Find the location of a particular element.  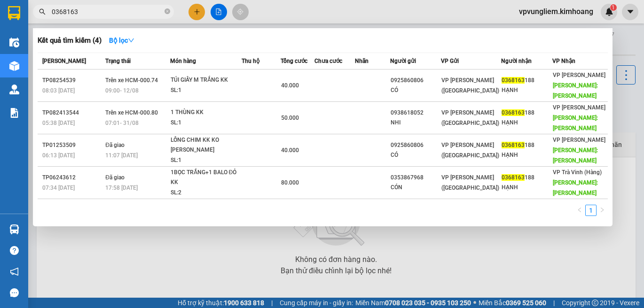

span: VP Gửi is located at coordinates (450, 61).